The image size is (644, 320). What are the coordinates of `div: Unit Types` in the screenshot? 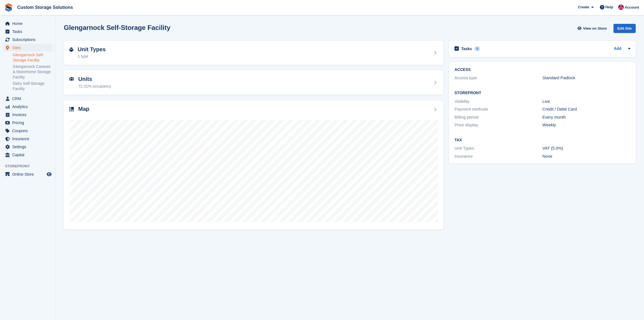 It's located at (498, 148).